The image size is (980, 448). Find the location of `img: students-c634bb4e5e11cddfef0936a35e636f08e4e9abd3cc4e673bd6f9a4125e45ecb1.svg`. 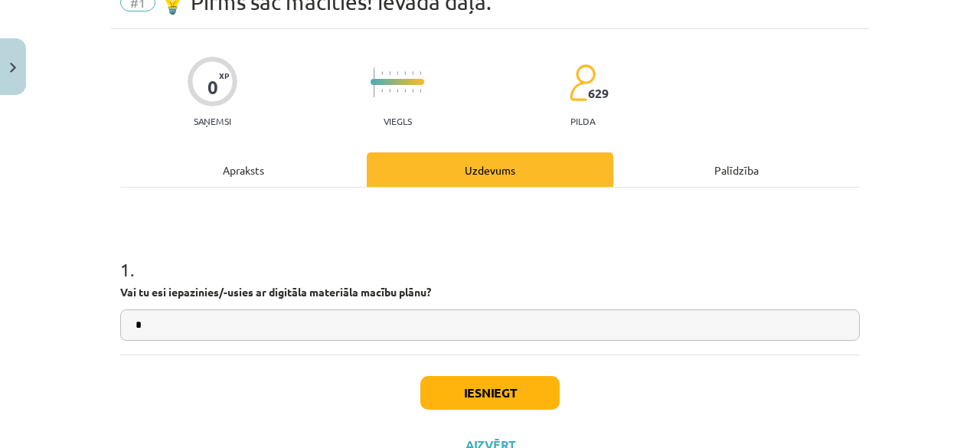

img: students-c634bb4e5e11cddfef0936a35e636f08e4e9abd3cc4e673bd6f9a4125e45ecb1.svg is located at coordinates (582, 83).